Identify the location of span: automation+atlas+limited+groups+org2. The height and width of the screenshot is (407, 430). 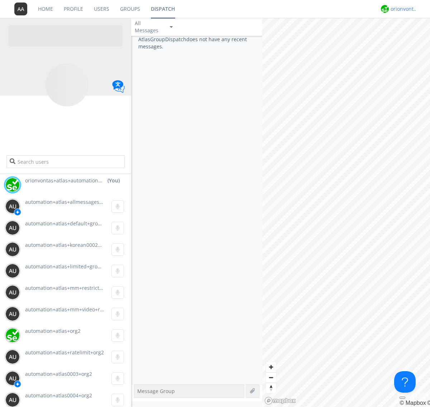
(72, 266).